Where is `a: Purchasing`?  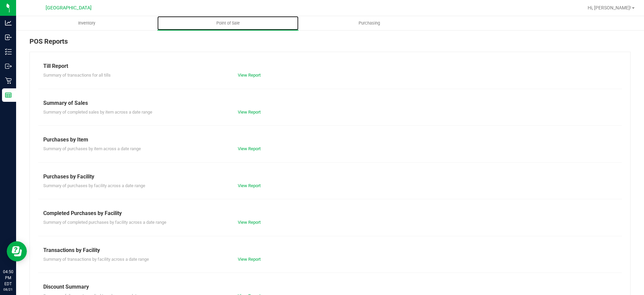
a: Purchasing is located at coordinates (368, 23).